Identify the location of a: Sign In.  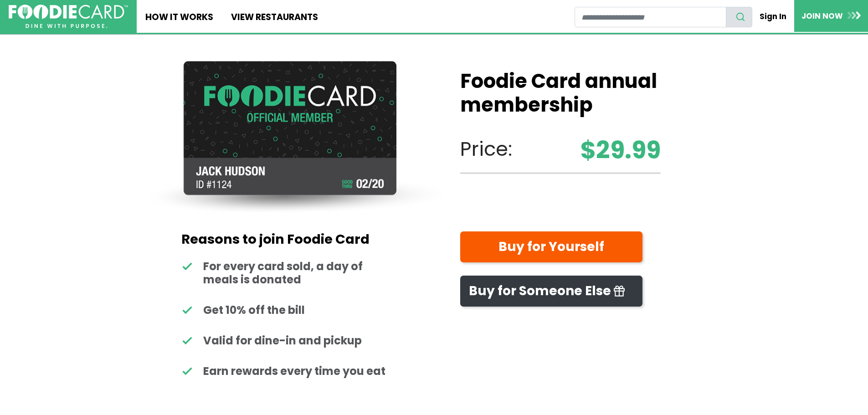
(773, 16).